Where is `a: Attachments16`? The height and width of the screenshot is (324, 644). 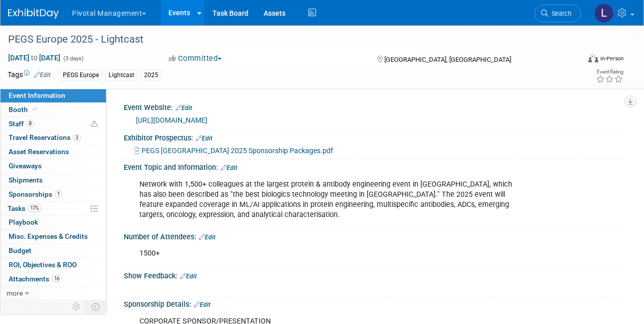 a: Attachments16 is located at coordinates (54, 278).